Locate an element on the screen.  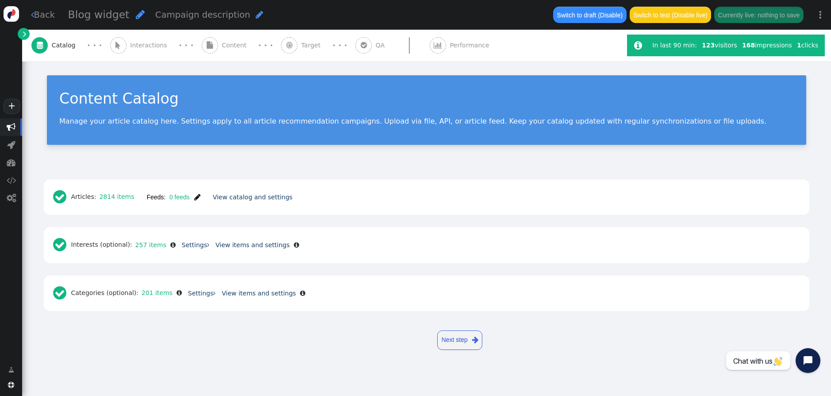
a: Next step is located at coordinates (460, 340).